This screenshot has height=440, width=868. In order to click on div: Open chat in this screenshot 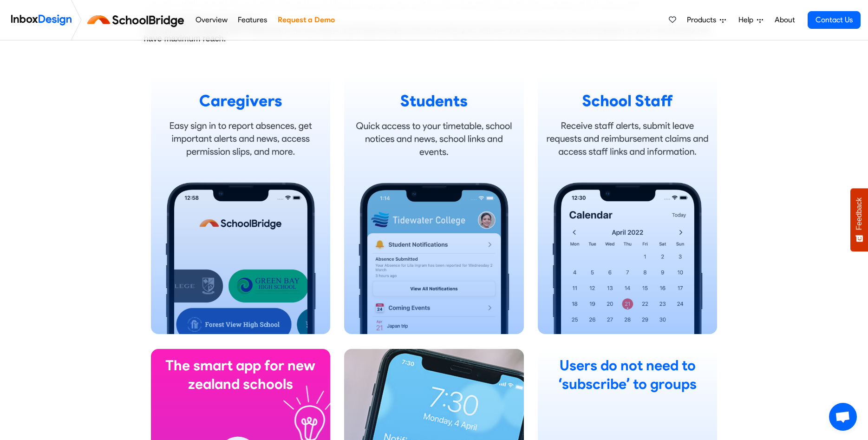, I will do `click(843, 417)`.